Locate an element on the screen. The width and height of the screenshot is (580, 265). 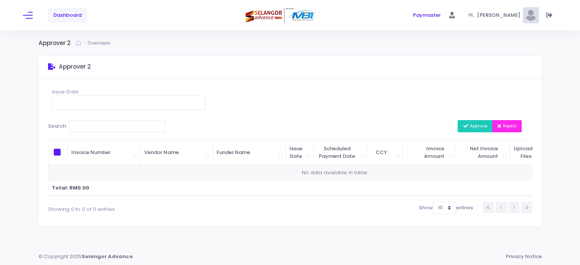
a: Overview is located at coordinates (99, 43).